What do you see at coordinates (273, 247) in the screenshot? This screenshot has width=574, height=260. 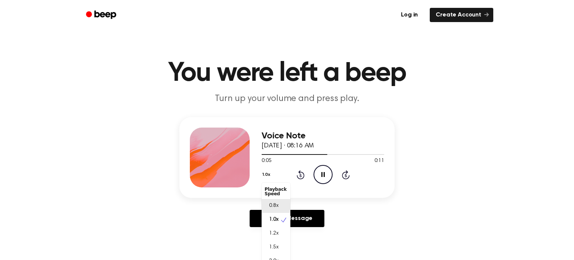 I see `span: 1.5x` at bounding box center [273, 247].